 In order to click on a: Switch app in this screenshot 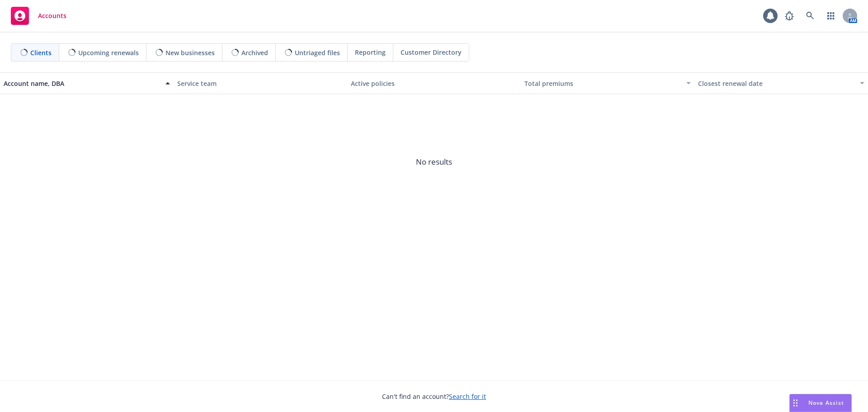, I will do `click(831, 15)`.